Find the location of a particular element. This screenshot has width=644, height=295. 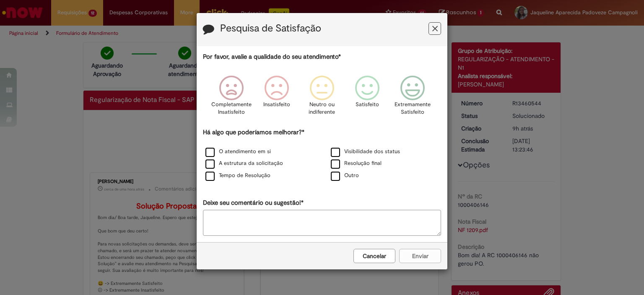

label: Outro is located at coordinates (345, 175).